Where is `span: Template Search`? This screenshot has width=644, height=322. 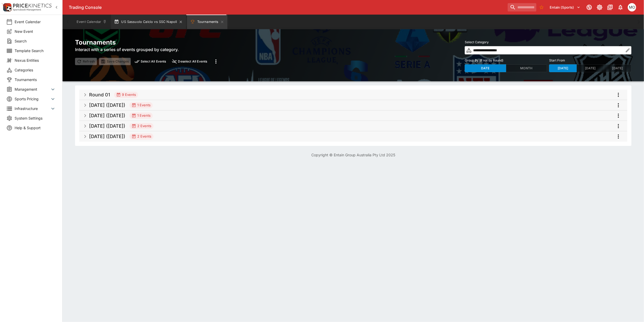
span: Template Search is located at coordinates (35, 51).